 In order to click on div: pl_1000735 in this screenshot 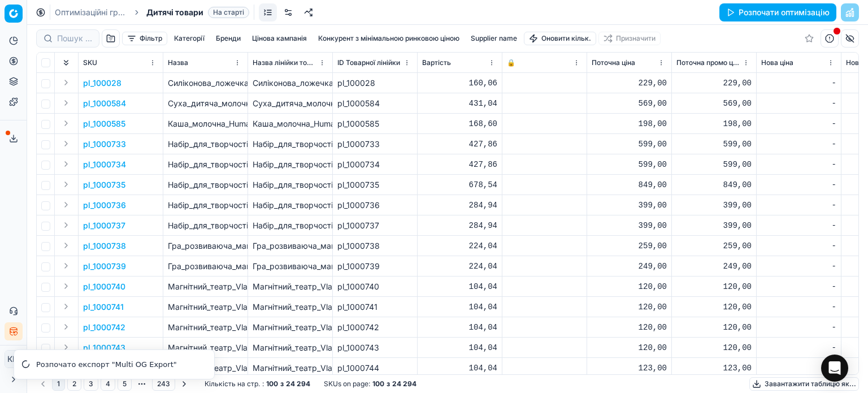, I will do `click(375, 185)`.